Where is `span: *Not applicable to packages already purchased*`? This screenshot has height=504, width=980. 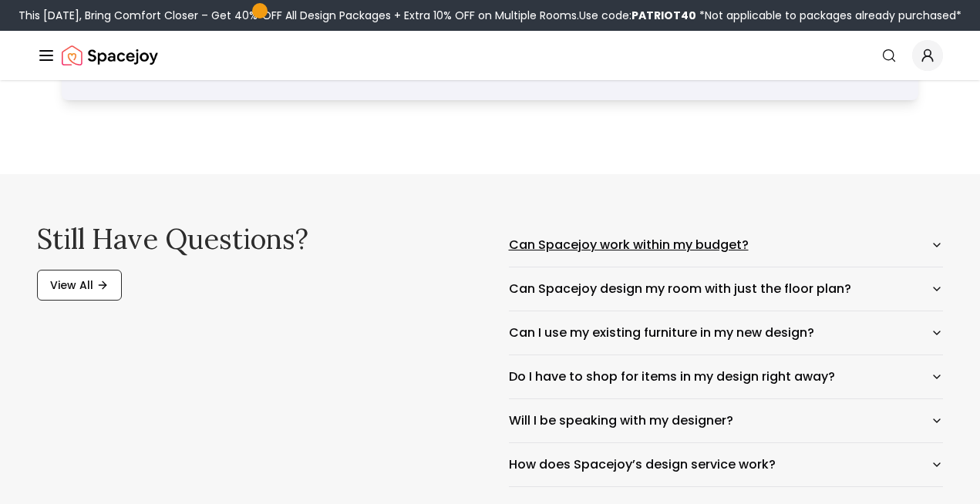
span: *Not applicable to packages already purchased* is located at coordinates (829, 16).